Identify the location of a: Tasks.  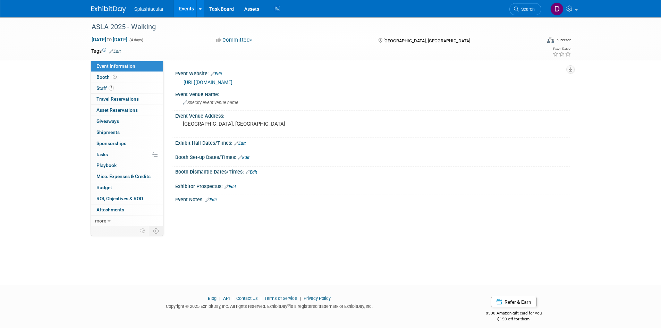
(127, 155).